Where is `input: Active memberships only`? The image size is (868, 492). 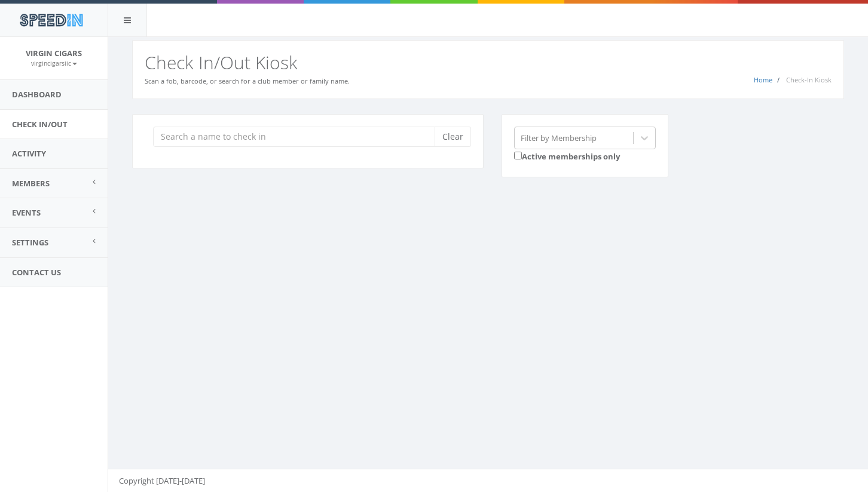
input: Active memberships only is located at coordinates (517, 155).